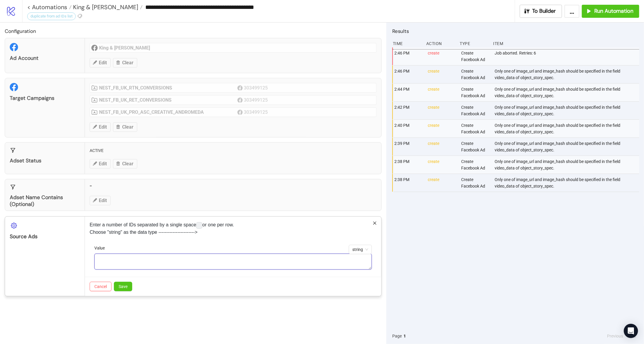 This screenshot has width=644, height=344. Describe the element at coordinates (515, 31) in the screenshot. I see `h2: Results` at that location.